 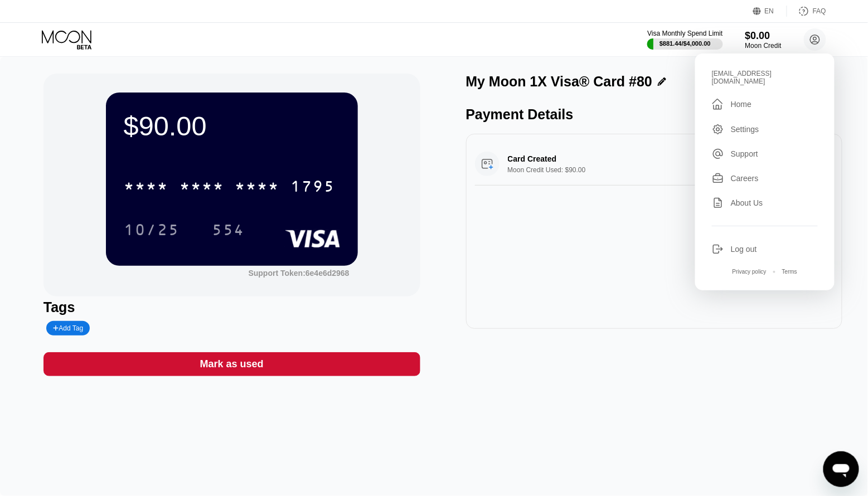 I want to click on div: 1795, so click(x=313, y=188).